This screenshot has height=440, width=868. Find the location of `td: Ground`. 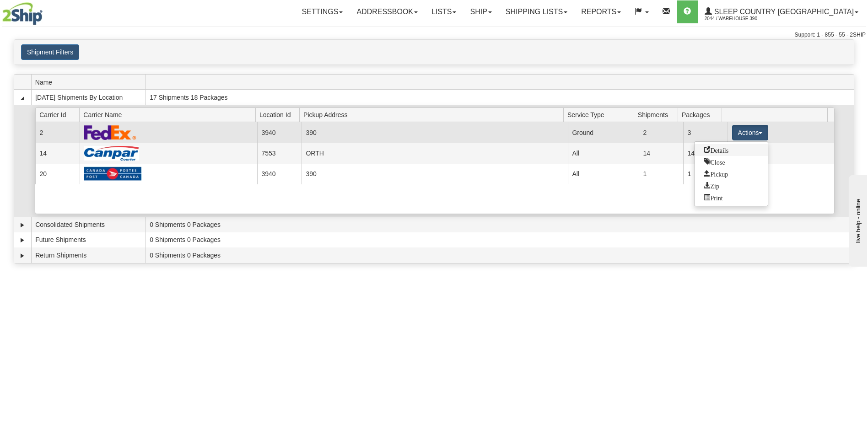

td: Ground is located at coordinates (603, 132).